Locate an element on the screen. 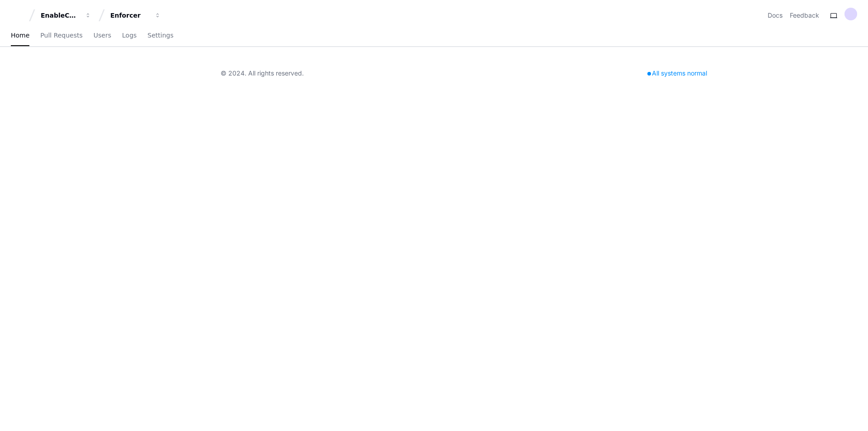  a: Users is located at coordinates (102, 36).